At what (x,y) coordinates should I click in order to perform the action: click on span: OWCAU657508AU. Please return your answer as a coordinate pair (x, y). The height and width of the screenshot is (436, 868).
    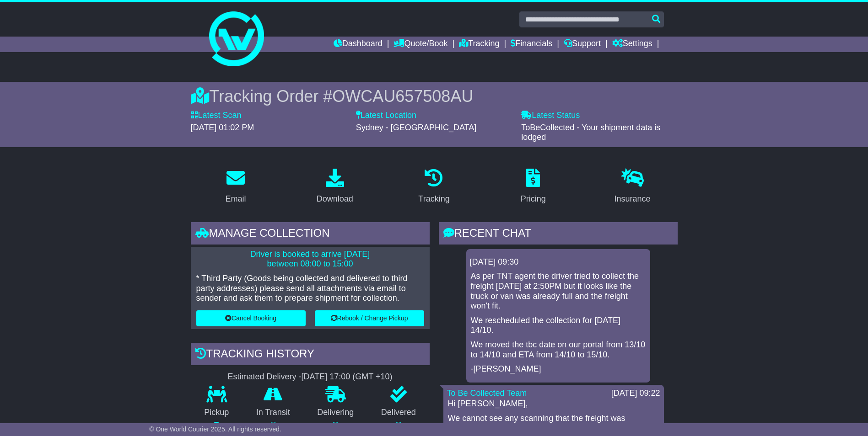
    Looking at the image, I should click on (403, 96).